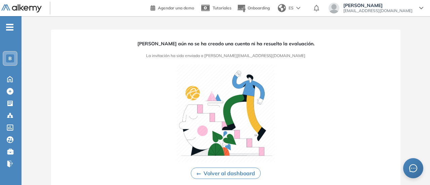  I want to click on button: Volver al dashboard, so click(226, 173).